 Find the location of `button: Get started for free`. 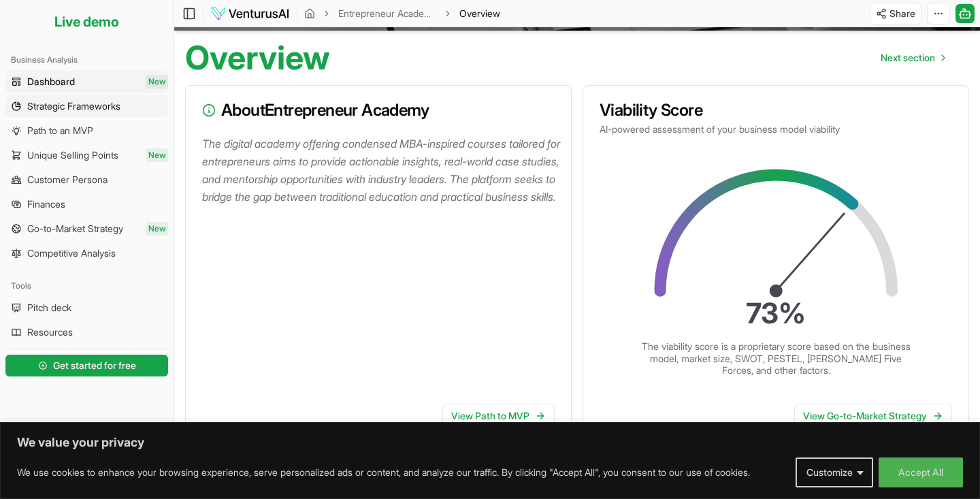

button: Get started for free is located at coordinates (86, 366).